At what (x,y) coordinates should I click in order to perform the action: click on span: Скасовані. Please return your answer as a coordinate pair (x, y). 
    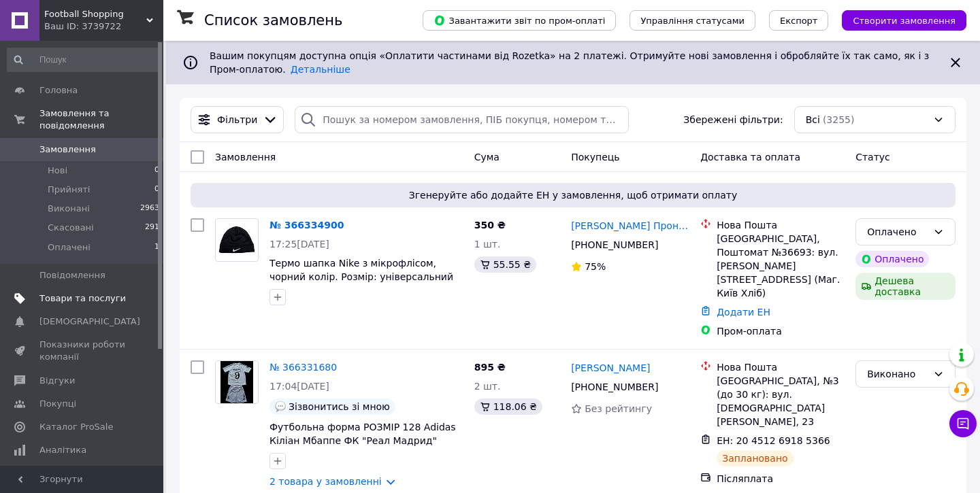
    Looking at the image, I should click on (71, 228).